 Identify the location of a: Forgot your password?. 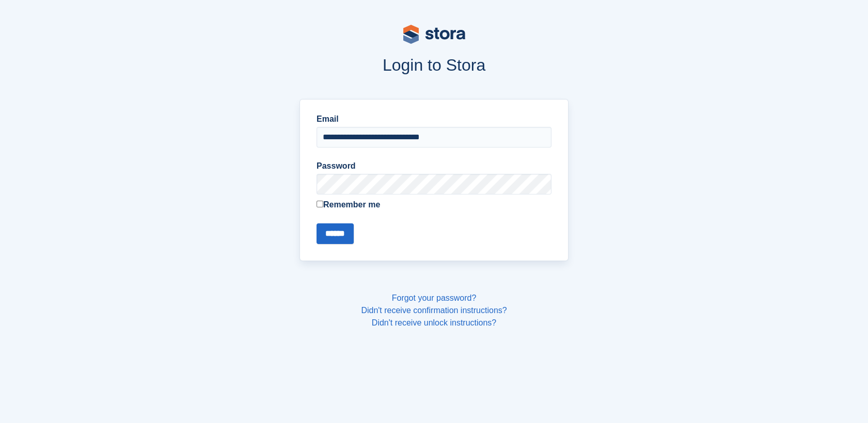
(434, 298).